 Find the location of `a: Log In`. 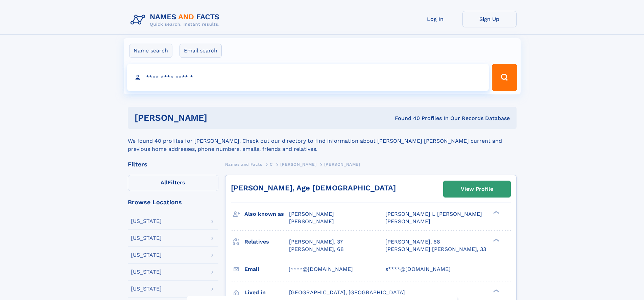

a: Log In is located at coordinates (435, 19).